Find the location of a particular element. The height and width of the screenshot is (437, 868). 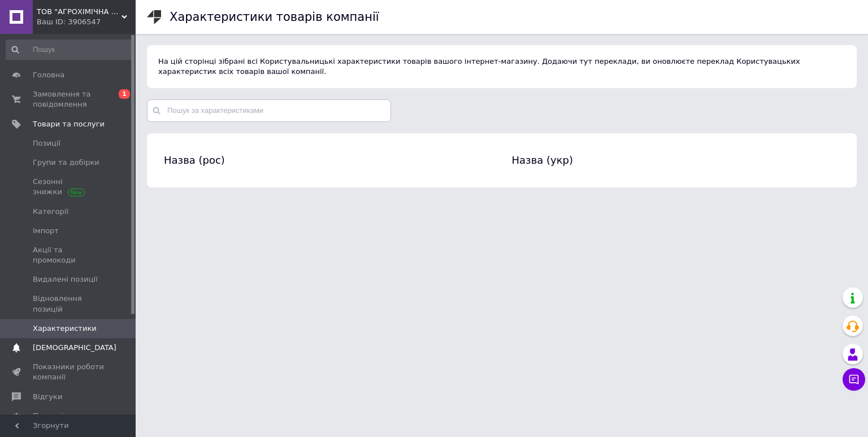

span: Назва (рос) is located at coordinates (195, 160).